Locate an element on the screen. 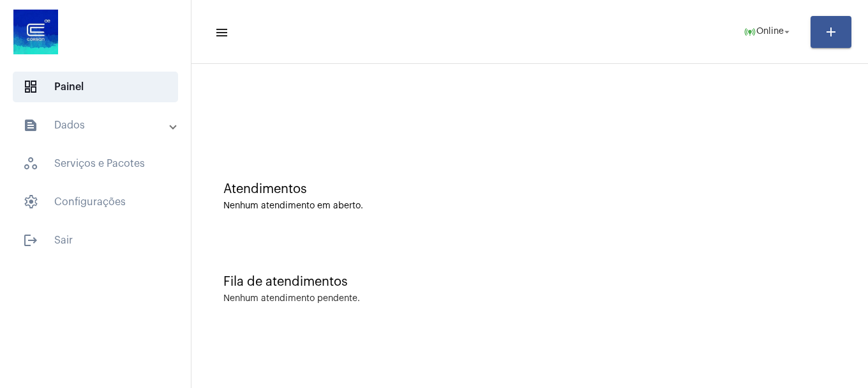  span: Painel is located at coordinates (95, 87).